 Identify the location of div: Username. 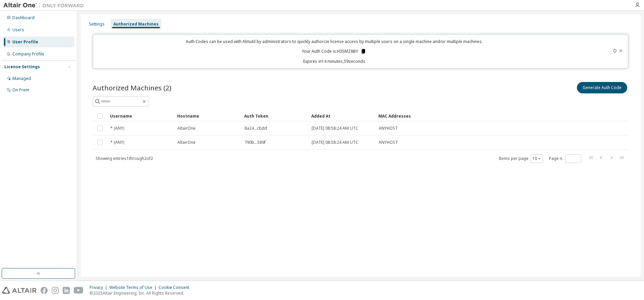
(141, 116).